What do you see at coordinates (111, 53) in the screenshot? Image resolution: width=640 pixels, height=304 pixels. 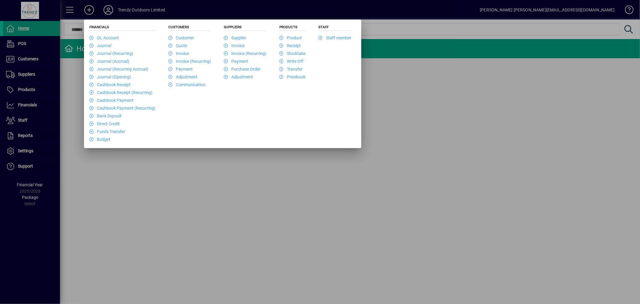 I see `a: Journal (Recurring)` at bounding box center [111, 53].